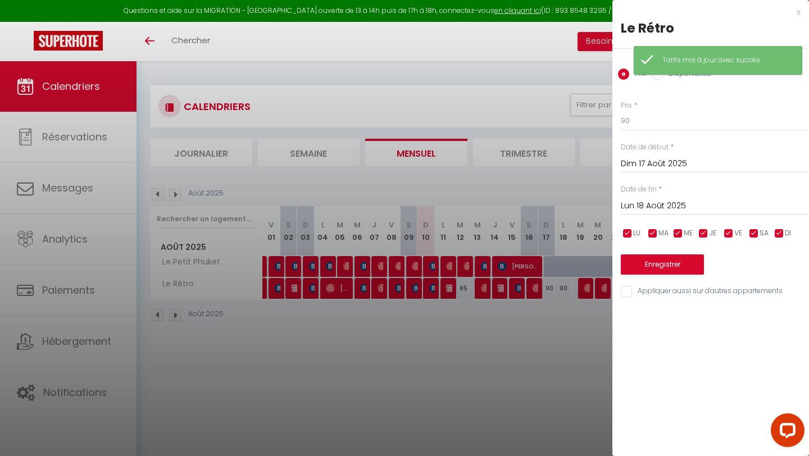 The image size is (809, 456). I want to click on div: x, so click(706, 12).